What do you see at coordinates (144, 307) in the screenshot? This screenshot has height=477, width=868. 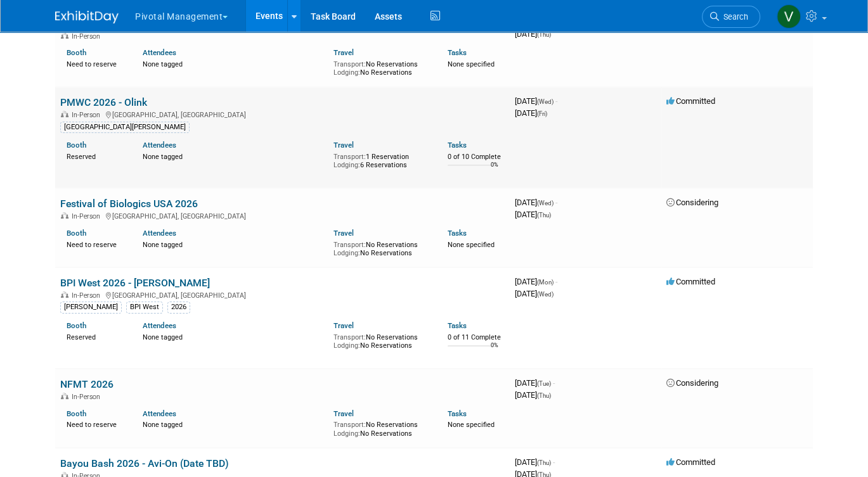 I see `div: BPI West` at bounding box center [144, 307].